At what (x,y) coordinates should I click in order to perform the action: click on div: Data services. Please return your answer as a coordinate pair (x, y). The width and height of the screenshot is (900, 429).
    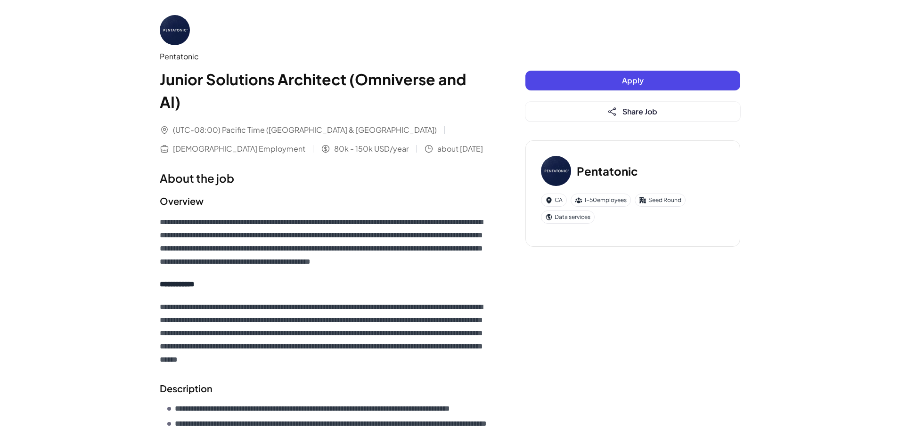
    Looking at the image, I should click on (568, 217).